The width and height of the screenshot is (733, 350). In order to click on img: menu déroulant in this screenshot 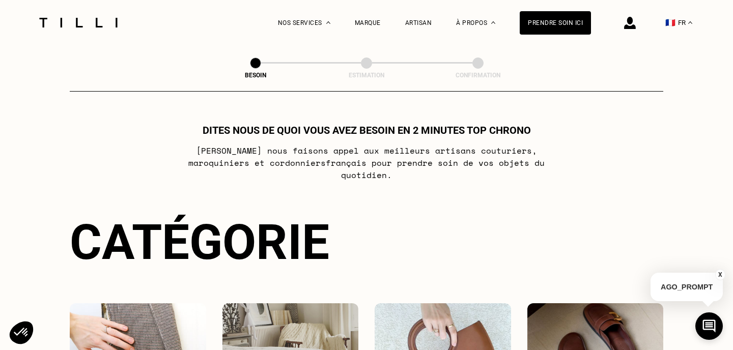, I will do `click(690, 22)`.